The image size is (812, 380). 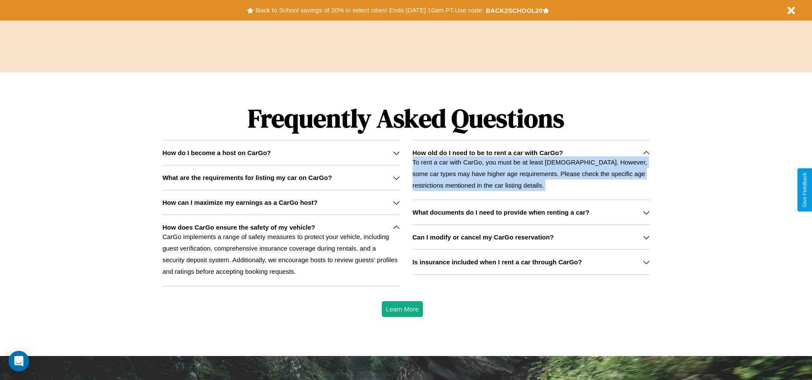 What do you see at coordinates (514, 10) in the screenshot?
I see `b: BACK2SCHOOL20` at bounding box center [514, 10].